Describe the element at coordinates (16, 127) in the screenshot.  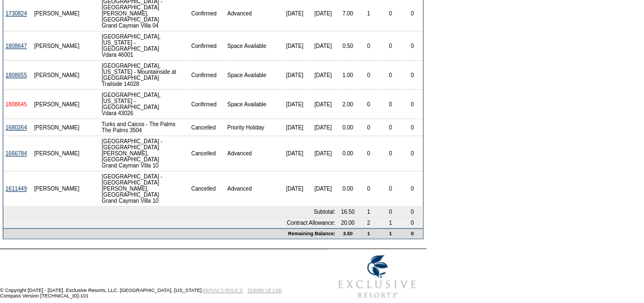
I see `a: 1680264` at that location.